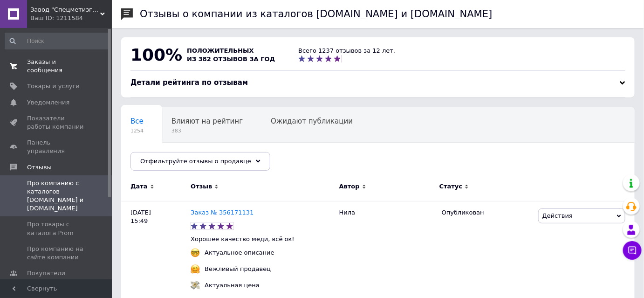  What do you see at coordinates (48, 102) in the screenshot?
I see `span: Уведомления` at bounding box center [48, 102].